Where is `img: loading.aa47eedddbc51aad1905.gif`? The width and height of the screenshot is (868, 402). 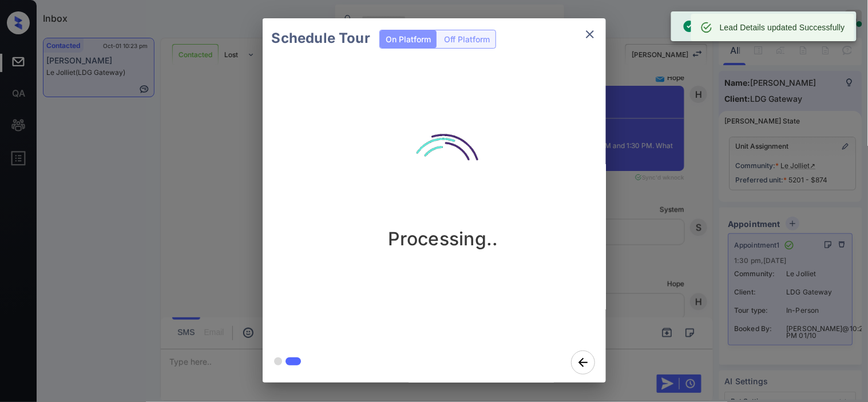 img: loading.aa47eedddbc51aad1905.gif is located at coordinates (444, 171).